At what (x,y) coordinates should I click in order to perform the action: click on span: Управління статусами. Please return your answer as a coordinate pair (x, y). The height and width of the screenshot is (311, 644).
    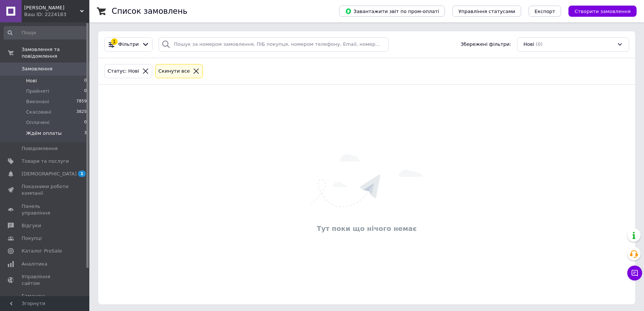
    Looking at the image, I should click on (487, 11).